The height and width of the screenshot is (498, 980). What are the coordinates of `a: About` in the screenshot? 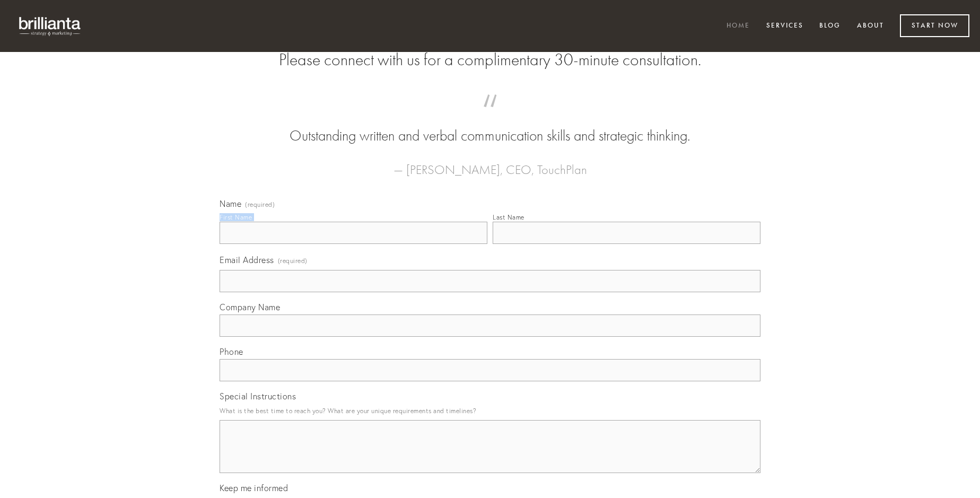 It's located at (870, 26).